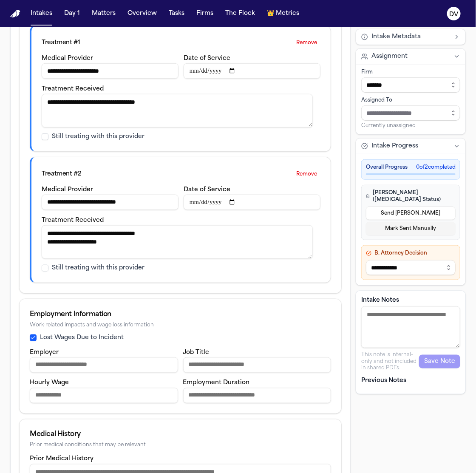 The height and width of the screenshot is (473, 476). Describe the element at coordinates (104, 14) in the screenshot. I see `a: Matters` at that location.